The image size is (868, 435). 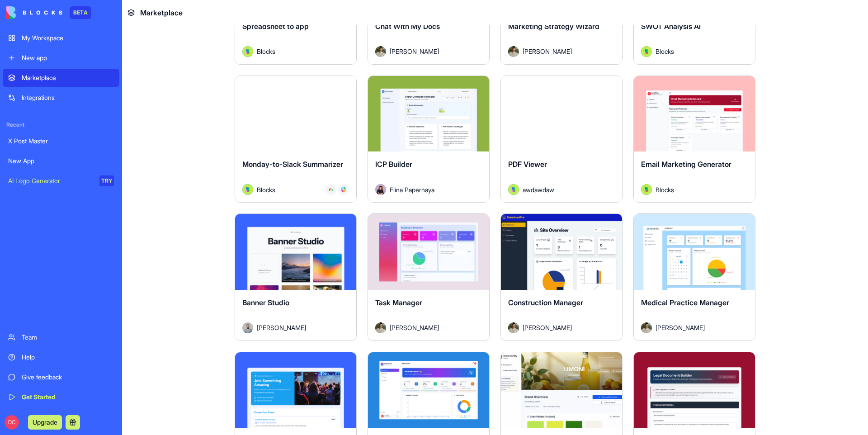 What do you see at coordinates (694, 140) in the screenshot?
I see `a: Email Marketing GeneratorAvatarBlocks` at bounding box center [694, 140].